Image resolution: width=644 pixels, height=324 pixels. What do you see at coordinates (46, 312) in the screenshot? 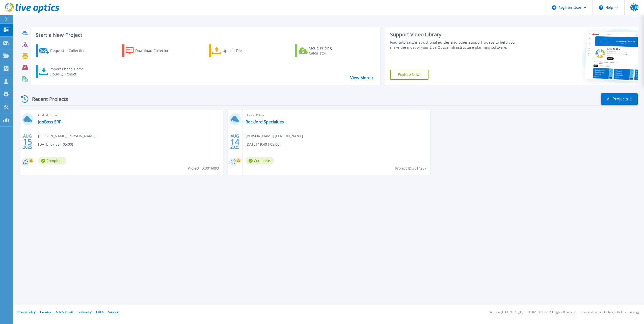
I see `a: Cookies` at bounding box center [46, 312].